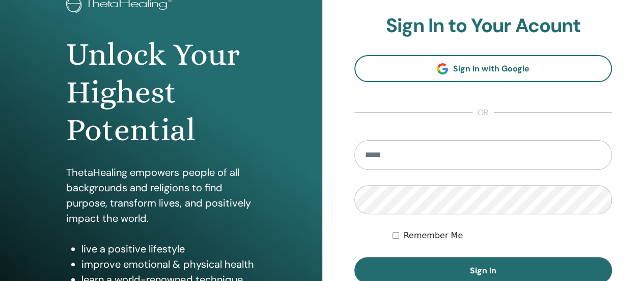 This screenshot has width=644, height=281. Describe the element at coordinates (491, 68) in the screenshot. I see `span: Sign In with Google` at that location.